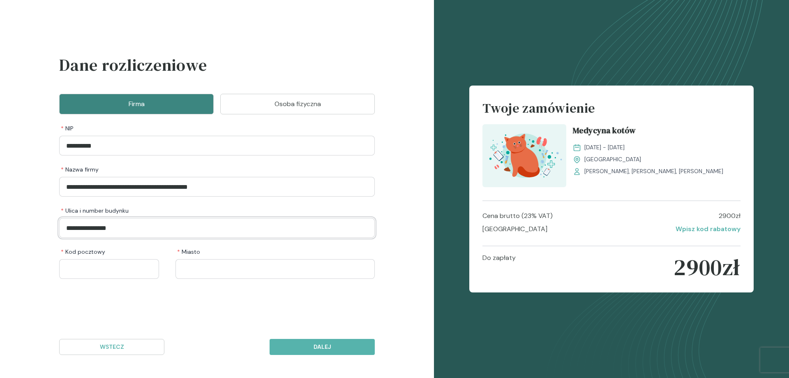 The width and height of the screenshot is (789, 378). What do you see at coordinates (499, 267) in the screenshot?
I see `p: Do zapłaty` at bounding box center [499, 267].